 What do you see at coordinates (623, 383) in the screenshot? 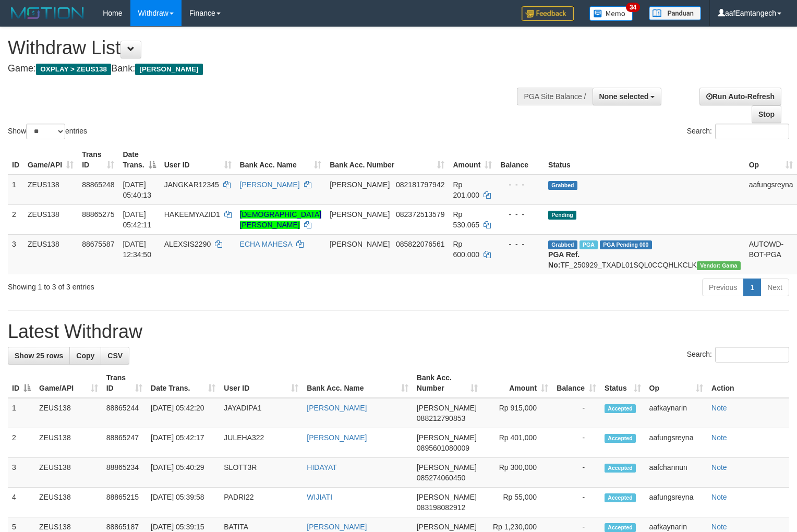
I see `th: Status: activate to sort column ascending` at bounding box center [623, 383].